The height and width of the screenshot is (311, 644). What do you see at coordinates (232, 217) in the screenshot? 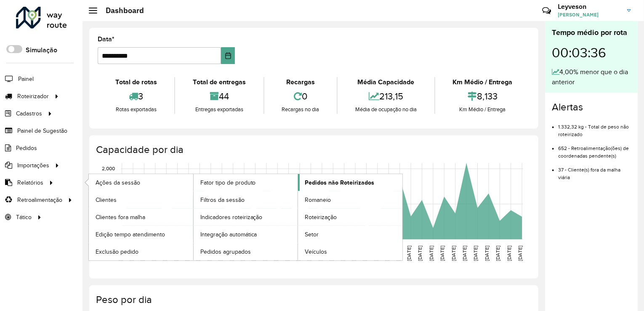
I see `span: Indicadores roteirização` at bounding box center [232, 217].